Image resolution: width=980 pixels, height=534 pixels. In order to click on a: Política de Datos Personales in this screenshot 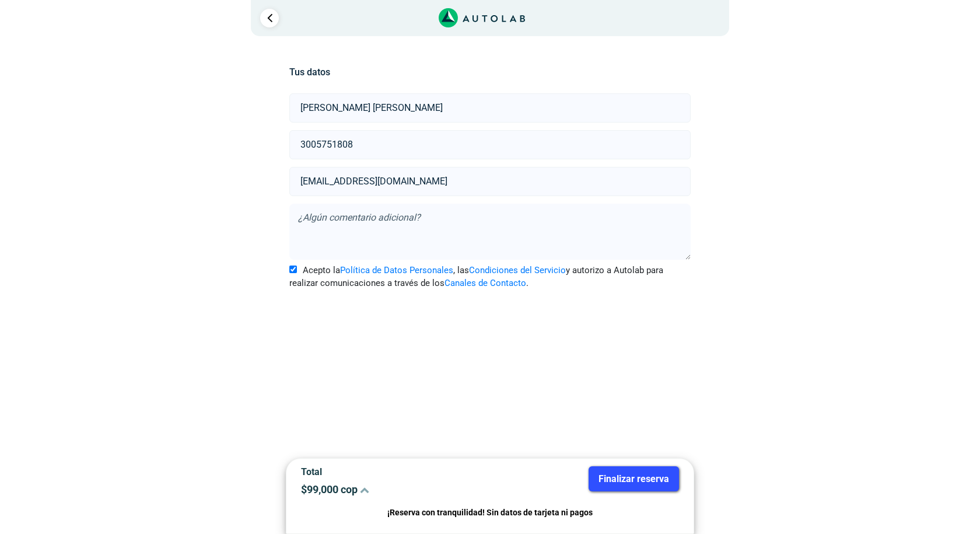, I will do `click(397, 270)`.